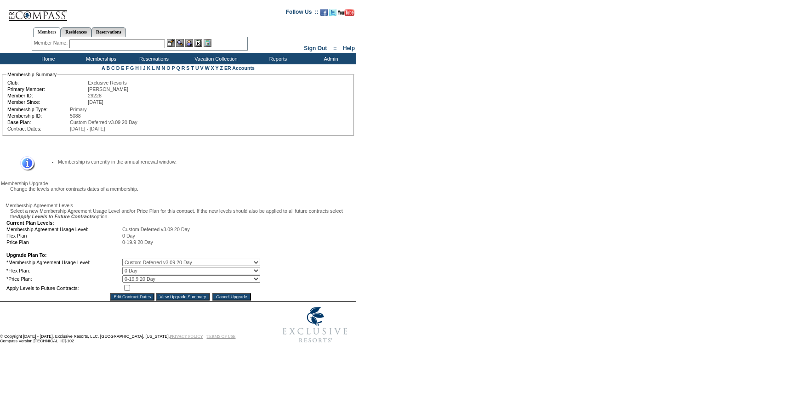  What do you see at coordinates (64, 229) in the screenshot?
I see `td: Membership Agreement Usage Level:` at bounding box center [64, 229].